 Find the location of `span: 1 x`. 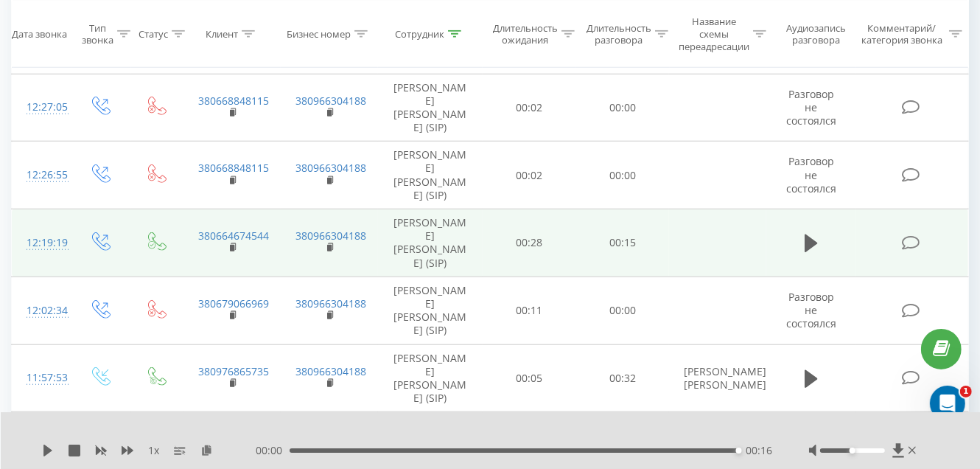

span: 1 x is located at coordinates (154, 450).